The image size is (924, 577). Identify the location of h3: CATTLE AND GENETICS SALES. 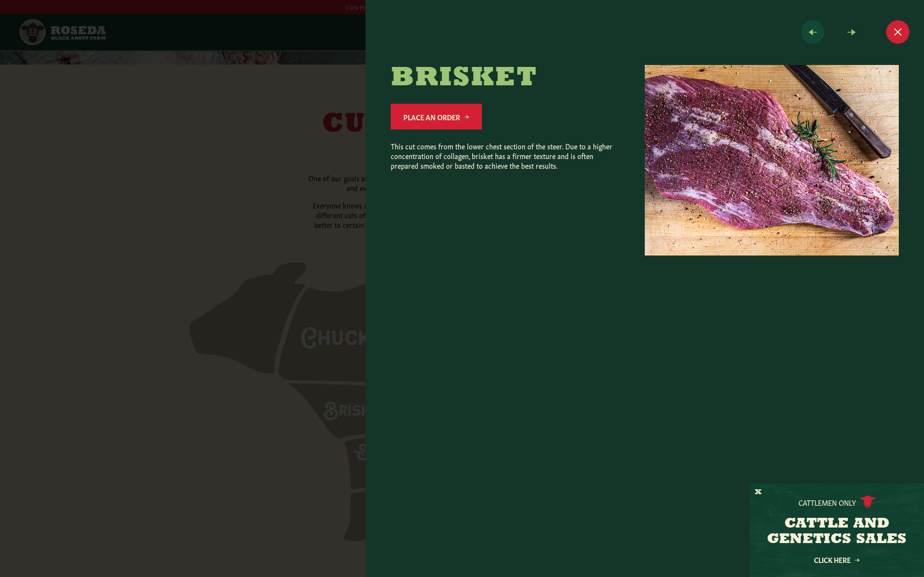
(837, 532).